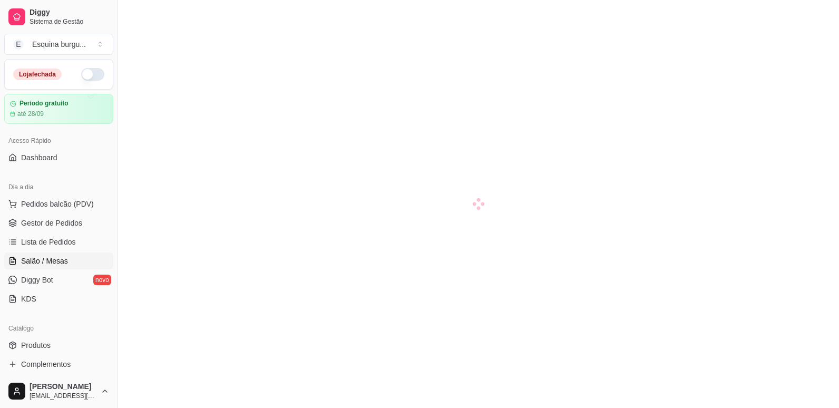 This screenshot has height=408, width=839. I want to click on span: Lista de Pedidos, so click(48, 242).